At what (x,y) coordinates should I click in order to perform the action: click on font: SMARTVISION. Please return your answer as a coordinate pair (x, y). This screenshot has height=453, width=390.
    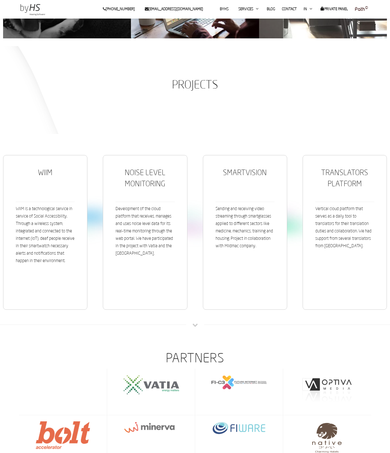
    Looking at the image, I should click on (245, 173).